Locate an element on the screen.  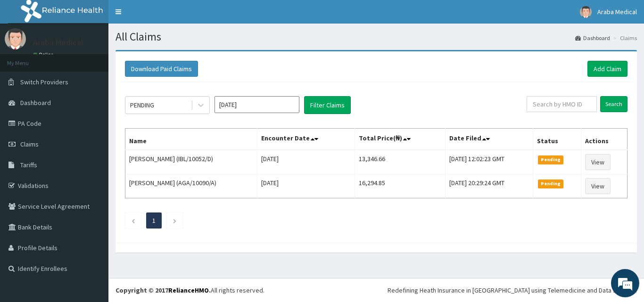
a: Add Claim is located at coordinates (608, 69).